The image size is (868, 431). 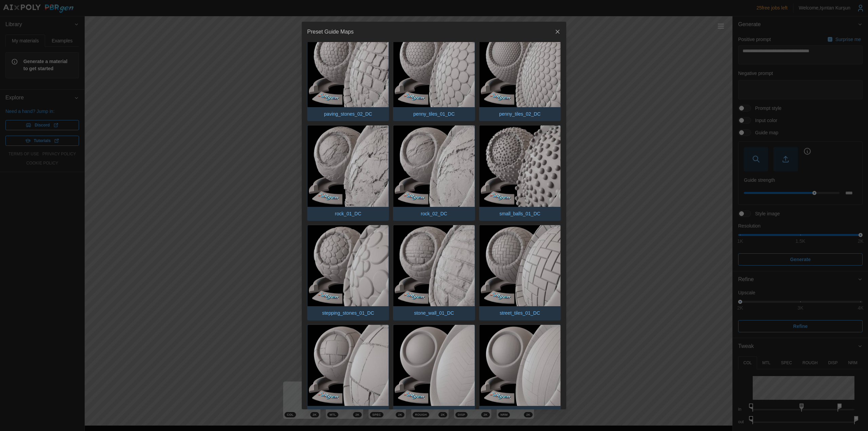 What do you see at coordinates (348, 214) in the screenshot?
I see `p: rock_01_DC` at bounding box center [348, 214].